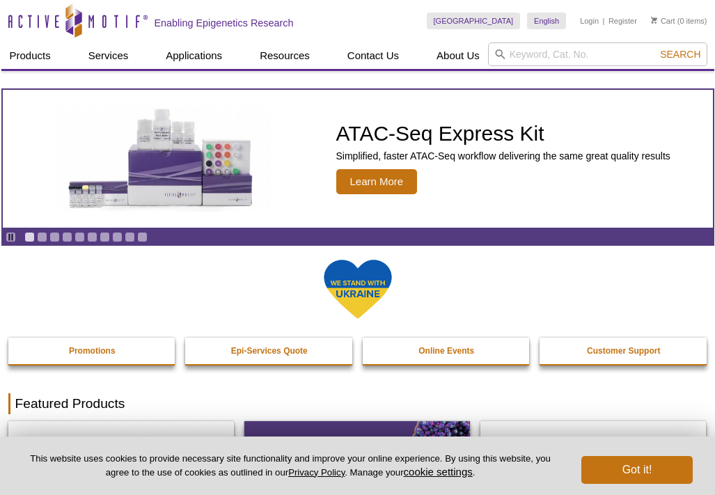 This screenshot has width=715, height=495. Describe the element at coordinates (162, 159) in the screenshot. I see `img: ATAC-Seq Express Kit` at that location.